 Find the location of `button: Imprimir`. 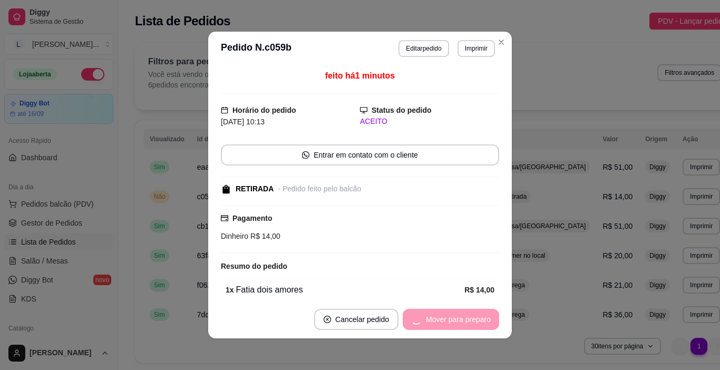

button: Imprimir is located at coordinates (476, 49).